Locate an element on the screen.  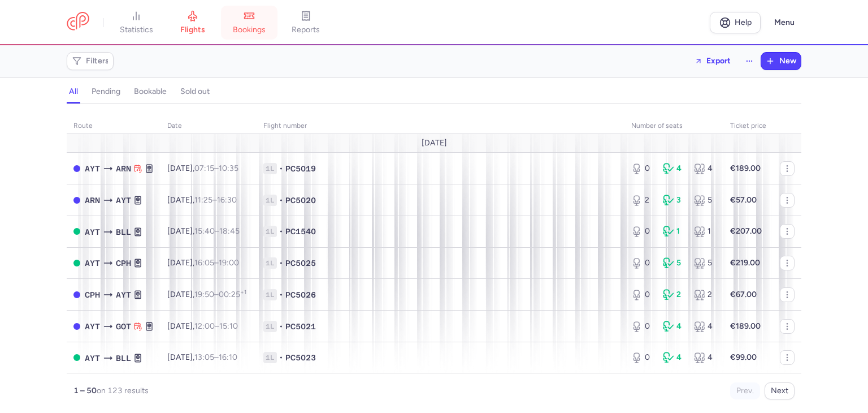
span: bookings is located at coordinates (249, 30).